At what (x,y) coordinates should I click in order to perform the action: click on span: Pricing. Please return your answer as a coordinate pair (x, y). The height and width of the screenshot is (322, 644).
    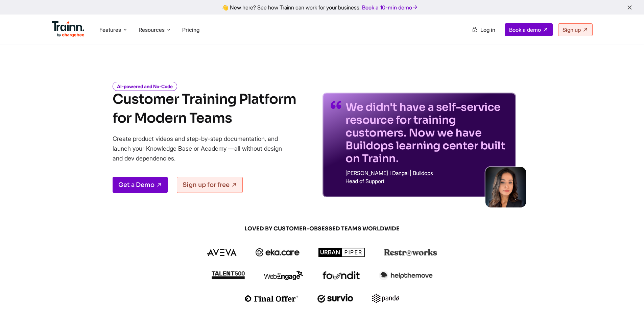
    Looking at the image, I should click on (191, 30).